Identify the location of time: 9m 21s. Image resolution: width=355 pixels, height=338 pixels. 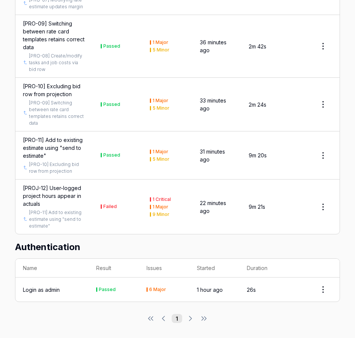
(257, 207).